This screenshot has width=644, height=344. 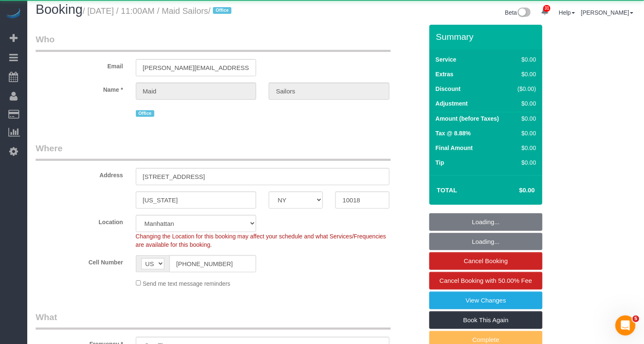 What do you see at coordinates (454, 133) in the screenshot?
I see `label: Tax @ 8.88%` at bounding box center [454, 133].